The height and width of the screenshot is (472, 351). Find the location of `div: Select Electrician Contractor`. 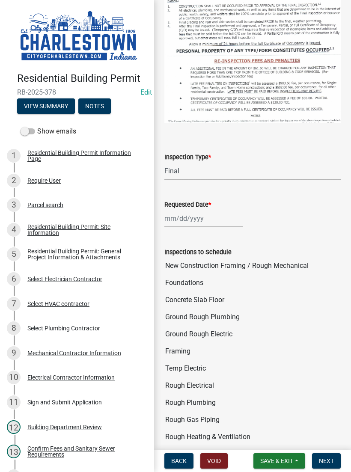

div: Select Electrician Contractor is located at coordinates (65, 279).